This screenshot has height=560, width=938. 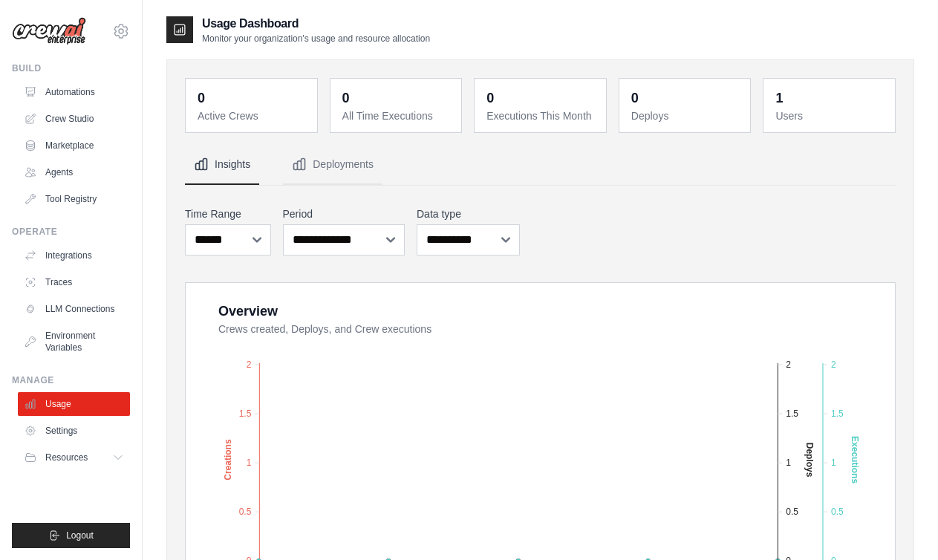 What do you see at coordinates (49, 31) in the screenshot?
I see `img: Logo` at bounding box center [49, 31].